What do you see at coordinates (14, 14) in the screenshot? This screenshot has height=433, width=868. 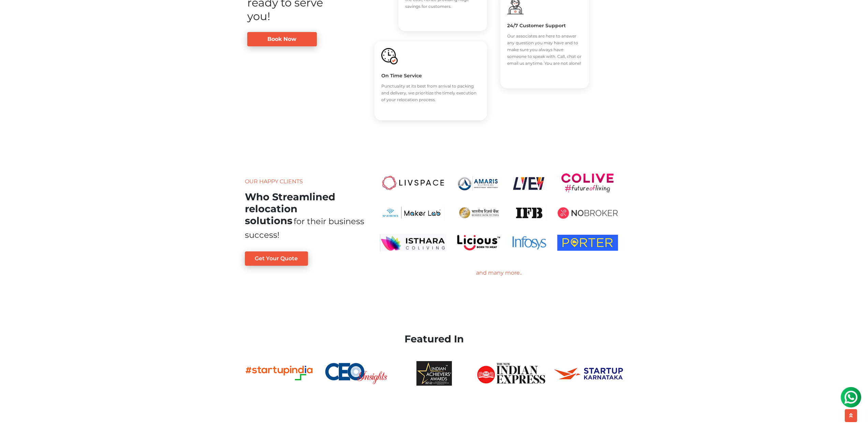 I see `img: whatsapp-icon.svg` at bounding box center [14, 14].